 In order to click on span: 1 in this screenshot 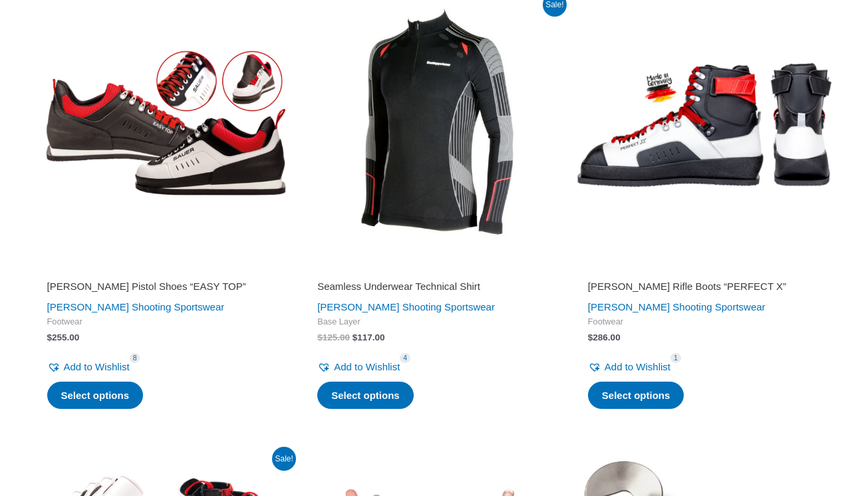, I will do `click(676, 358)`.